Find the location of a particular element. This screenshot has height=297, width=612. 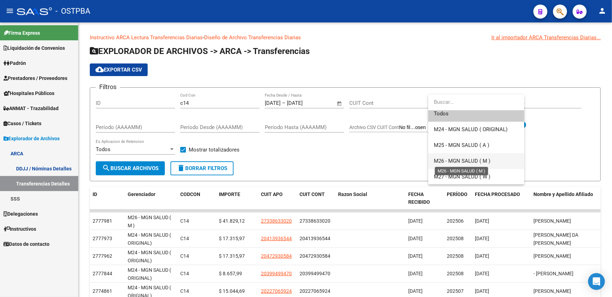

span: M24 - MGN SALUD ( ORIGINAL) is located at coordinates (470, 129).